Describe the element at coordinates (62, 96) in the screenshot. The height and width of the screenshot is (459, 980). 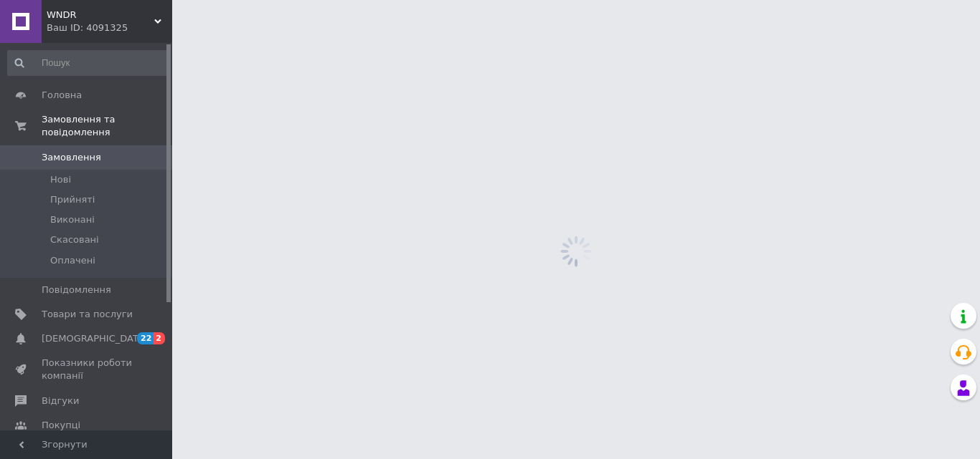
I see `span: Головна` at that location.